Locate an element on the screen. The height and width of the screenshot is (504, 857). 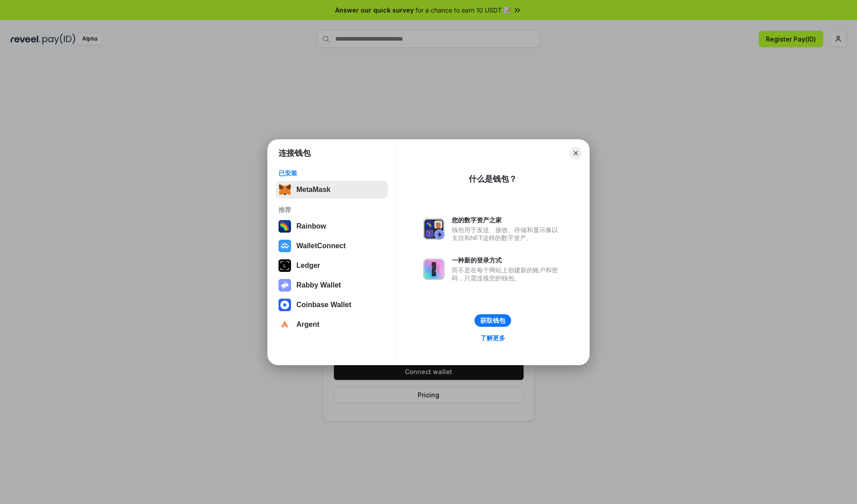
img: svg+xml,%3Csvg%20xmlns%3D%22http%3A%2F%2Fwww.w3.org%2F2000%2Fsvg%22%20width%3D%2228%22%20height%3... is located at coordinates (285, 265).